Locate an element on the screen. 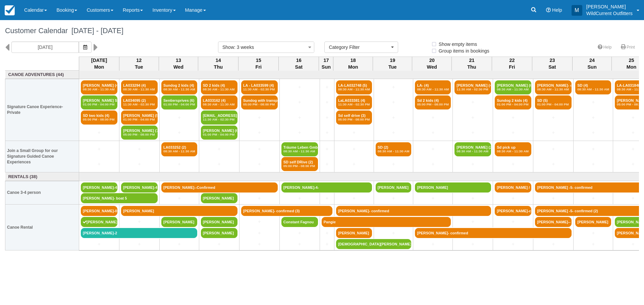 This screenshot has height=305, width=644. a: Sd self drive (3)05:00 PM - 08:00 PM is located at coordinates (354, 117).